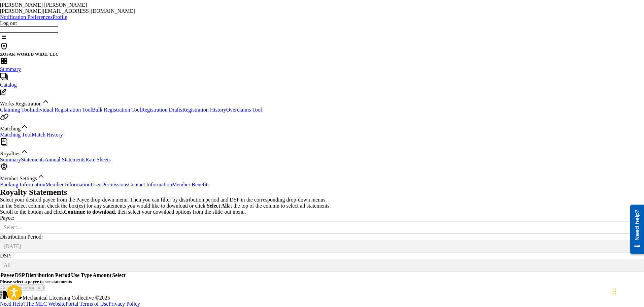 The image size is (644, 307). What do you see at coordinates (119, 275) in the screenshot?
I see `th: Select` at bounding box center [119, 275].